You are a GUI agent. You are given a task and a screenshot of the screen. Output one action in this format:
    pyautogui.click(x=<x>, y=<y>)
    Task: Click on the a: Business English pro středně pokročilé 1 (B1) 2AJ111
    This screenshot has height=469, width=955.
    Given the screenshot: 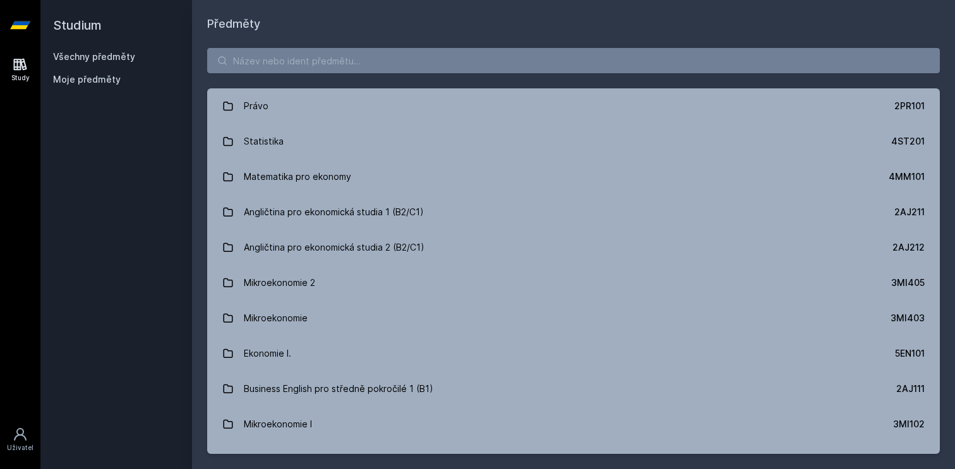 What is the action you would take?
    pyautogui.click(x=573, y=389)
    